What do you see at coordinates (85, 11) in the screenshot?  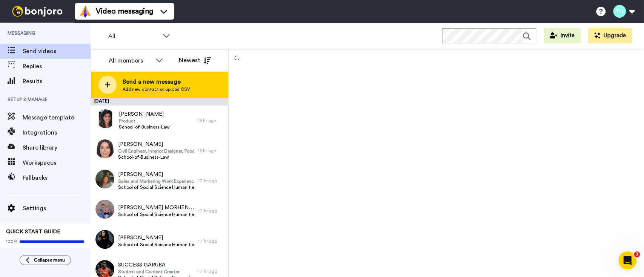 I see `img: vm-color.svg` at bounding box center [85, 11].